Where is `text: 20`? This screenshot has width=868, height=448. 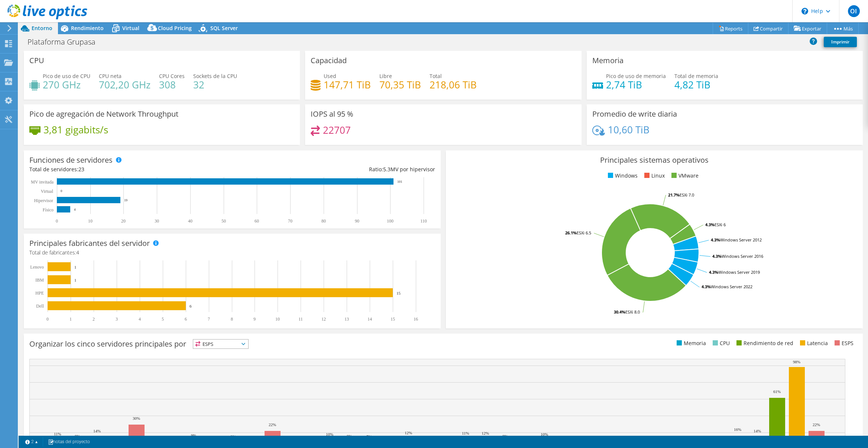 text: 20 is located at coordinates (123, 221).